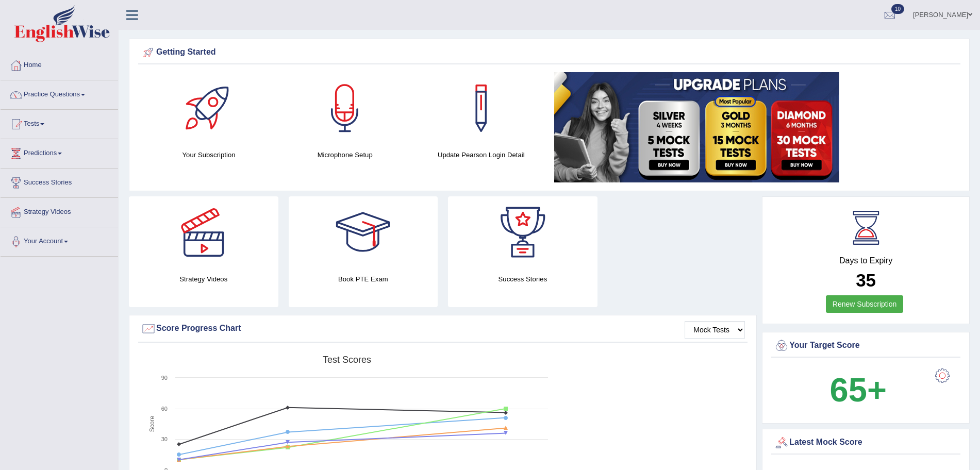  Describe the element at coordinates (59, 211) in the screenshot. I see `a: Strategy Videos` at that location.